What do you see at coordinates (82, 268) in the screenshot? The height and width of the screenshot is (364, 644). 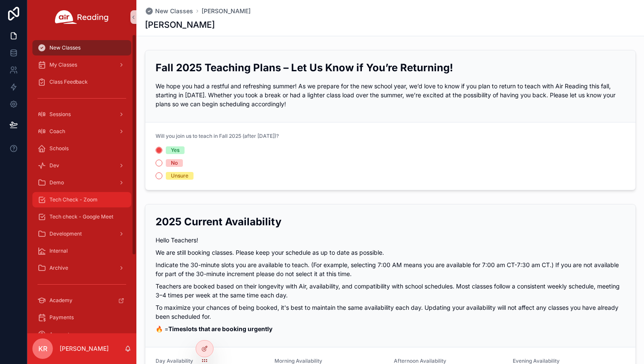 I see `a: Archive` at bounding box center [82, 268].